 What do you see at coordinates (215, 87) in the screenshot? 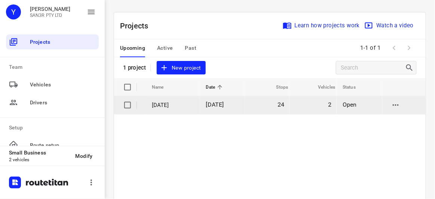
I see `span: Date` at bounding box center [215, 87].